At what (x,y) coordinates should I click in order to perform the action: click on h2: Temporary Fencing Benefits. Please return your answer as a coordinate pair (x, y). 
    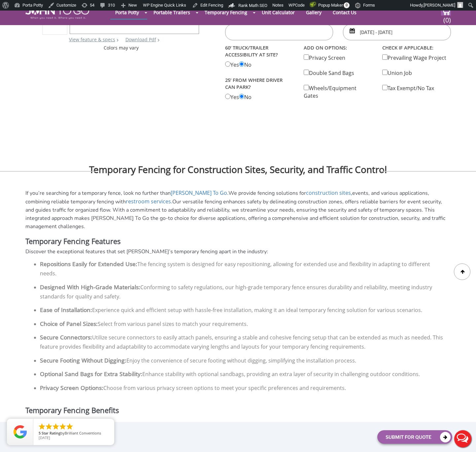
    Looking at the image, I should click on (238, 410).